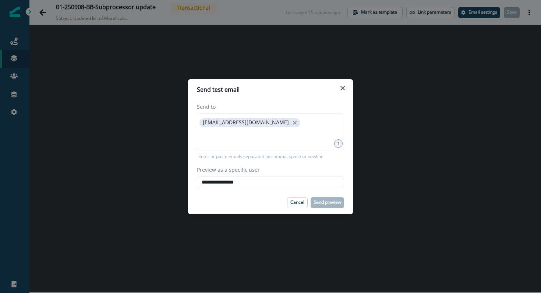 The height and width of the screenshot is (293, 541). I want to click on label: Preview as a specific user, so click(269, 169).